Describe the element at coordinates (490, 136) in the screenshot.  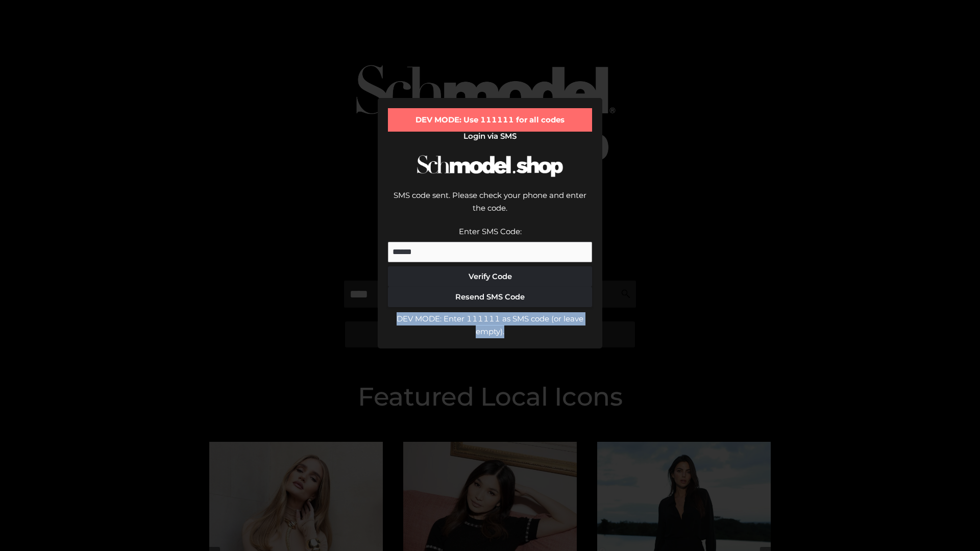
I see `h2: Login via SMS` at that location.